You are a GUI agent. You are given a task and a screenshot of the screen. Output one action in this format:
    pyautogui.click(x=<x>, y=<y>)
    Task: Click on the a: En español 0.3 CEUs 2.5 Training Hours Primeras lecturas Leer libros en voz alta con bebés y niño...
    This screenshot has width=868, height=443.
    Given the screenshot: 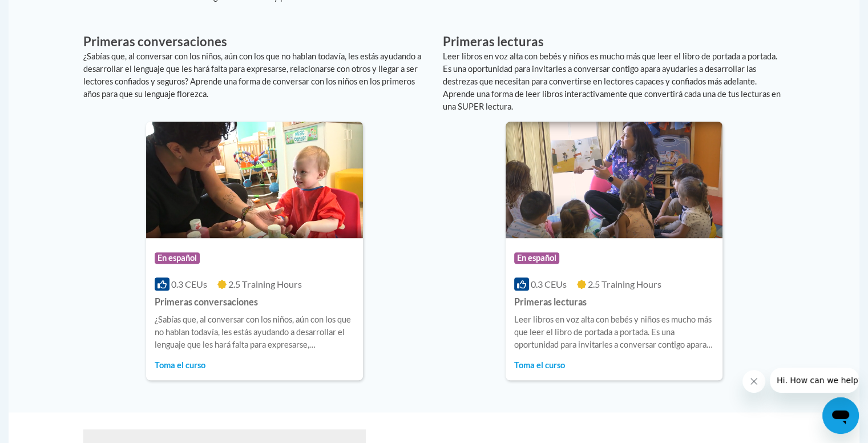 What is the action you would take?
    pyautogui.click(x=614, y=388)
    